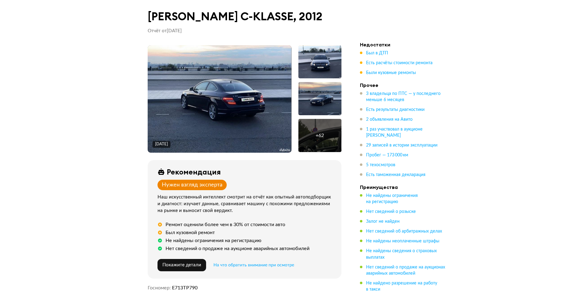  What do you see at coordinates (403, 85) in the screenshot?
I see `h4: Прочее` at bounding box center [403, 85].